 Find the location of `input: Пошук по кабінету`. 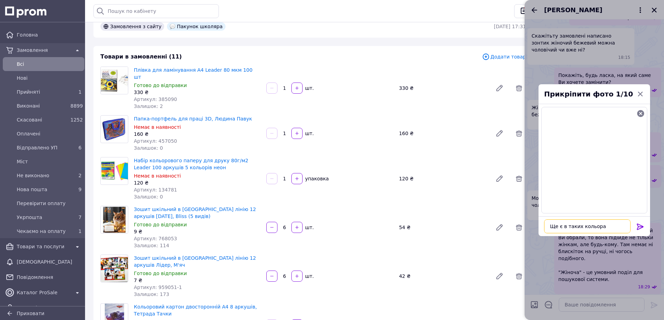

input: Пошук по кабінету is located at coordinates (156, 11).